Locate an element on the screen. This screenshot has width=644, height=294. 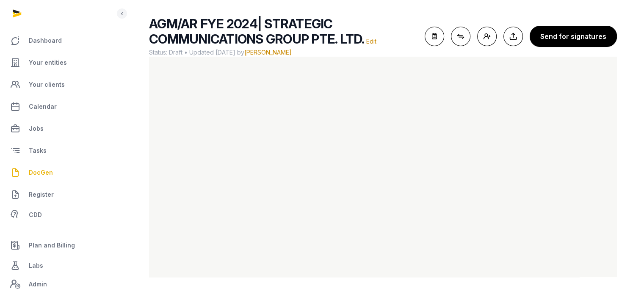
span: Your entities is located at coordinates (48, 63).